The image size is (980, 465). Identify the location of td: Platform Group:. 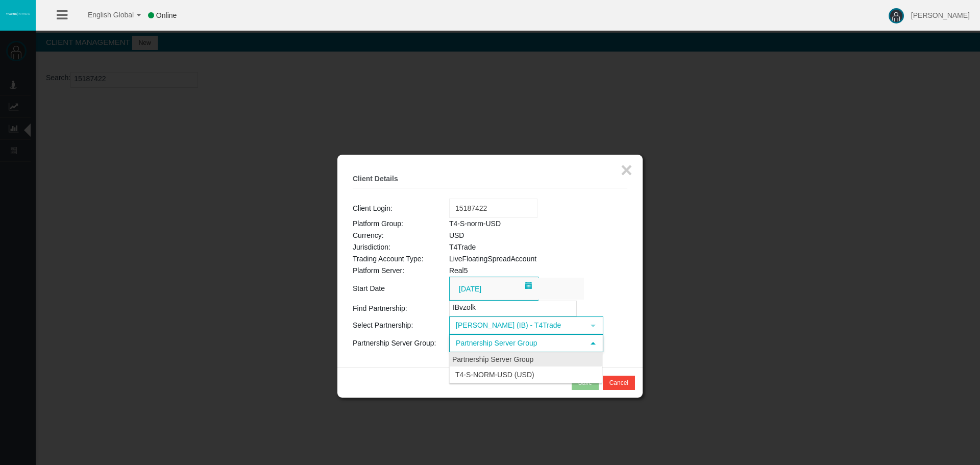
(401, 224).